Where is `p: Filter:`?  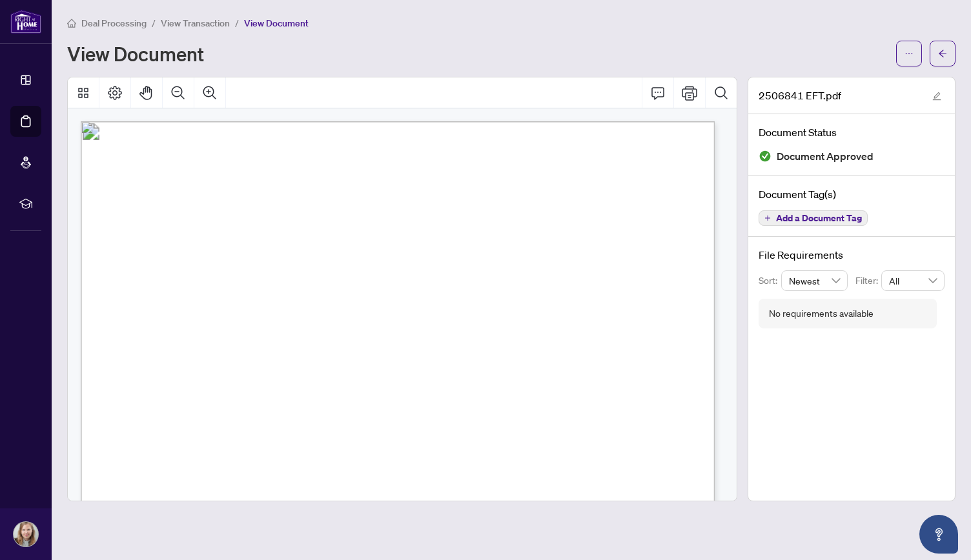
p: Filter: is located at coordinates (868, 281).